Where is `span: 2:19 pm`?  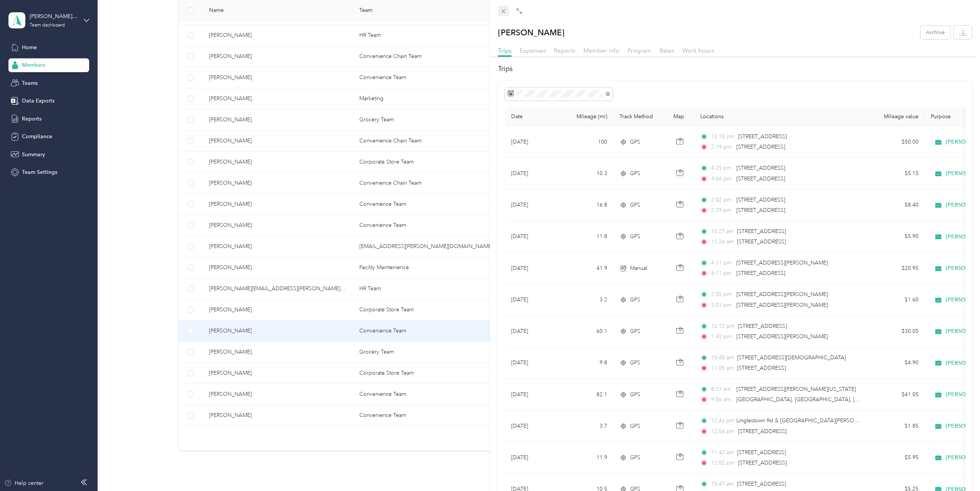
span: 2:19 pm is located at coordinates (722, 147).